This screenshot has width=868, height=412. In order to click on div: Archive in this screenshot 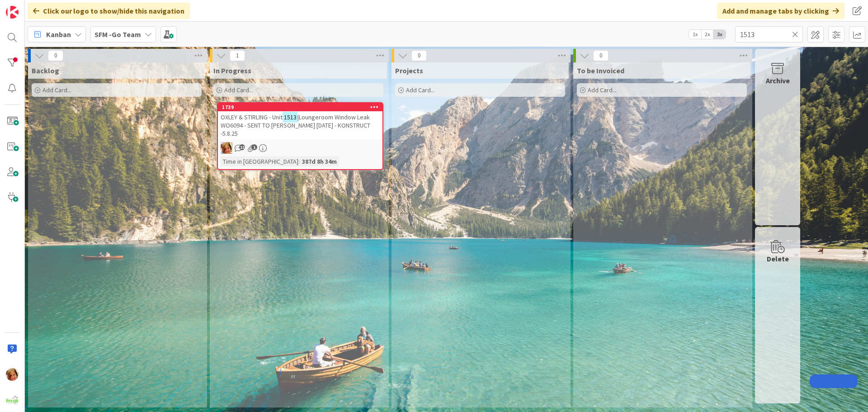, I will do `click(777, 81)`.